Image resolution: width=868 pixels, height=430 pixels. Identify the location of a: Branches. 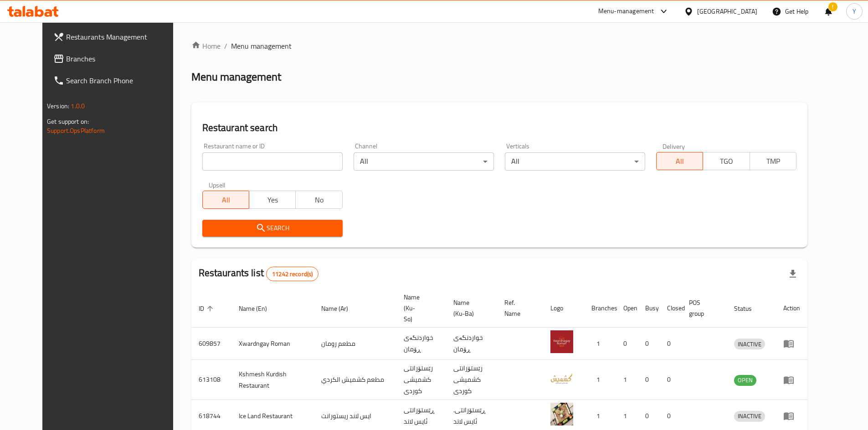
(117, 59).